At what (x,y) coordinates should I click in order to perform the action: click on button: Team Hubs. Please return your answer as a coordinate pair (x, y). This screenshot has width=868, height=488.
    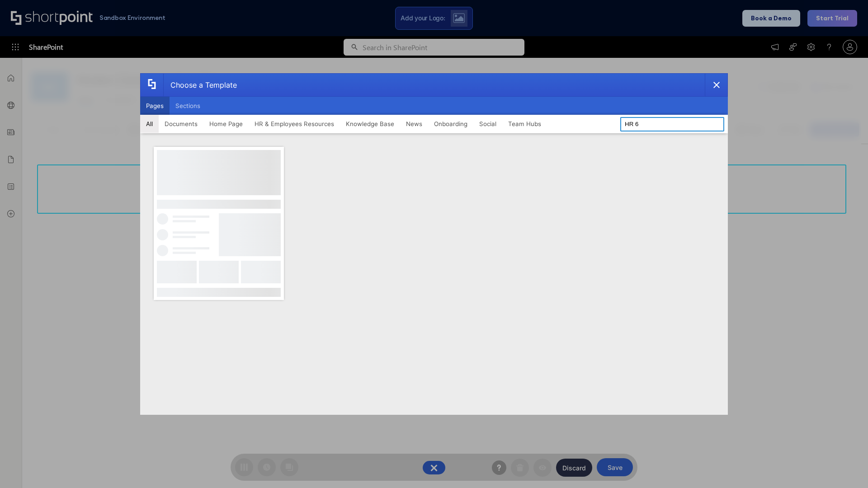
    Looking at the image, I should click on (524, 124).